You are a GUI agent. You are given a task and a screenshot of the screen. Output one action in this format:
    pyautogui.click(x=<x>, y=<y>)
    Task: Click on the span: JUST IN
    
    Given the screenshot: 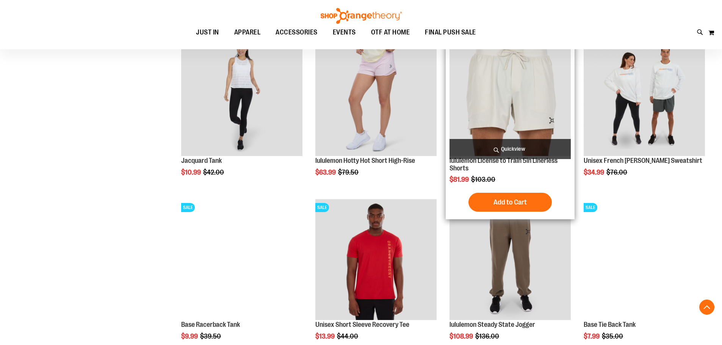 What is the action you would take?
    pyautogui.click(x=207, y=32)
    